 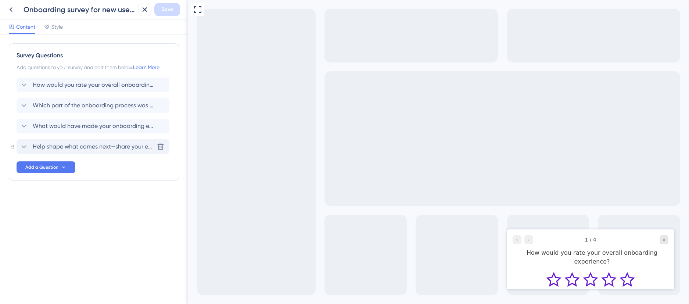 What do you see at coordinates (121, 51) in the screenshot?
I see `div: Rate 5 star` at bounding box center [121, 51].